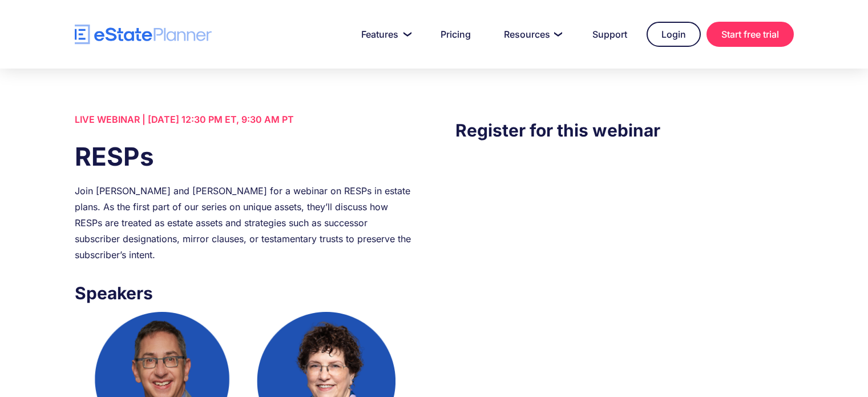  Describe the element at coordinates (610, 34) in the screenshot. I see `a: Support` at that location.